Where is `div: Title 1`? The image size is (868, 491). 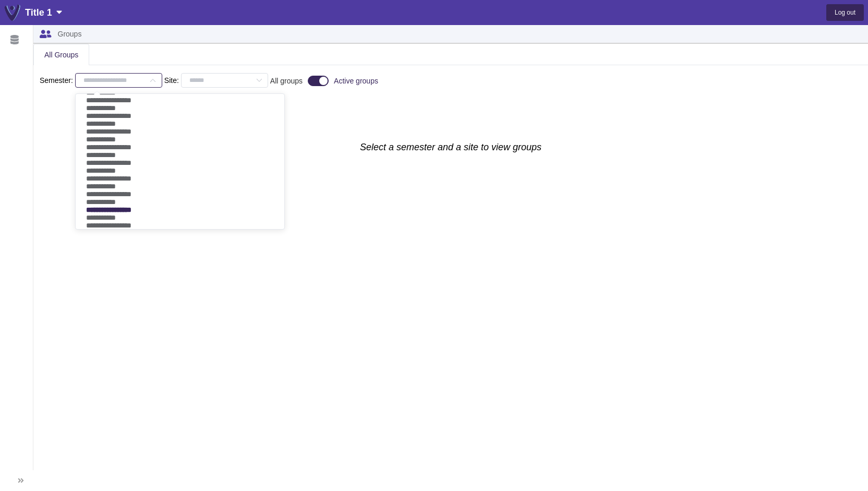
div: Title 1 is located at coordinates (44, 13).